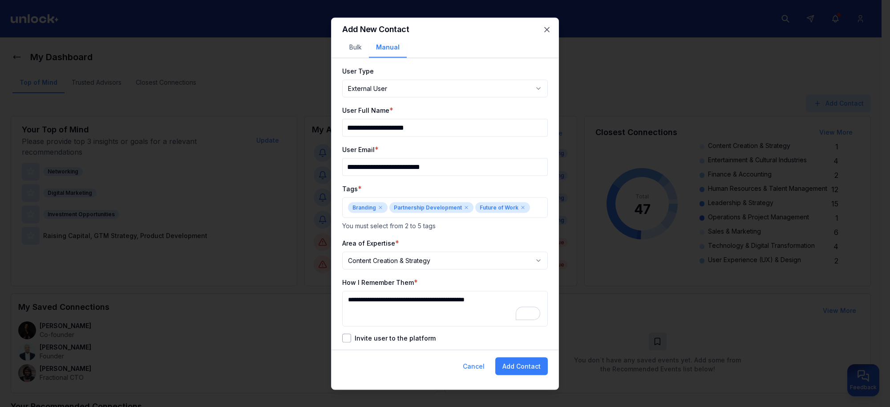  What do you see at coordinates (369, 242) in the screenshot?
I see `label: Area of Expertise` at bounding box center [369, 242].